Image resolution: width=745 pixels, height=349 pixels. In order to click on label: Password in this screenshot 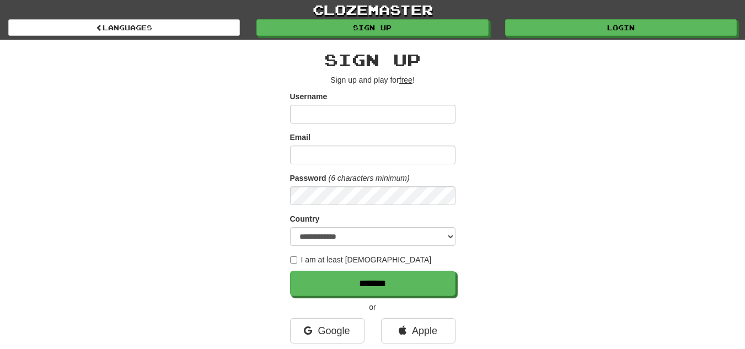, I will do `click(308, 178)`.